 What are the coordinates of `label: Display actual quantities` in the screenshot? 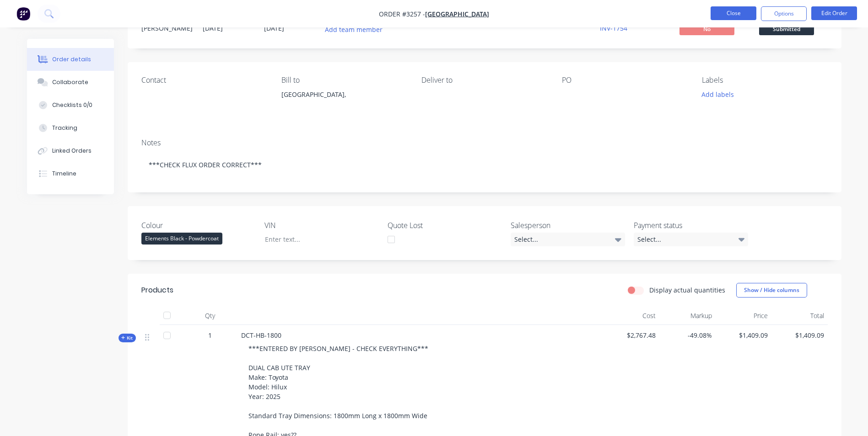 It's located at (687, 290).